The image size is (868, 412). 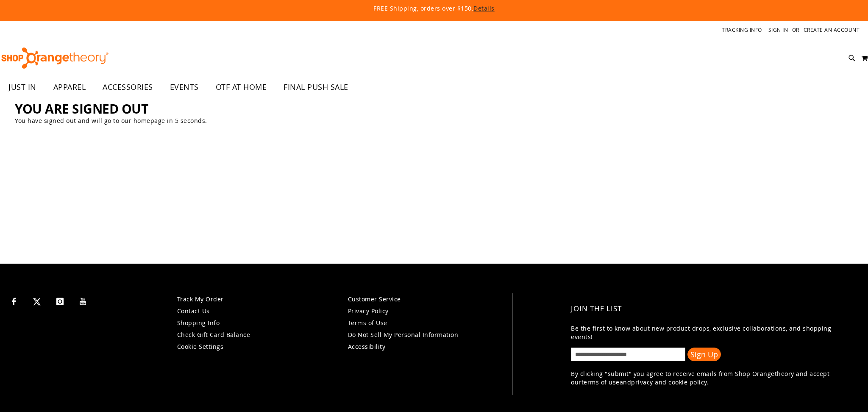 What do you see at coordinates (374, 299) in the screenshot?
I see `a: Customer Service` at bounding box center [374, 299].